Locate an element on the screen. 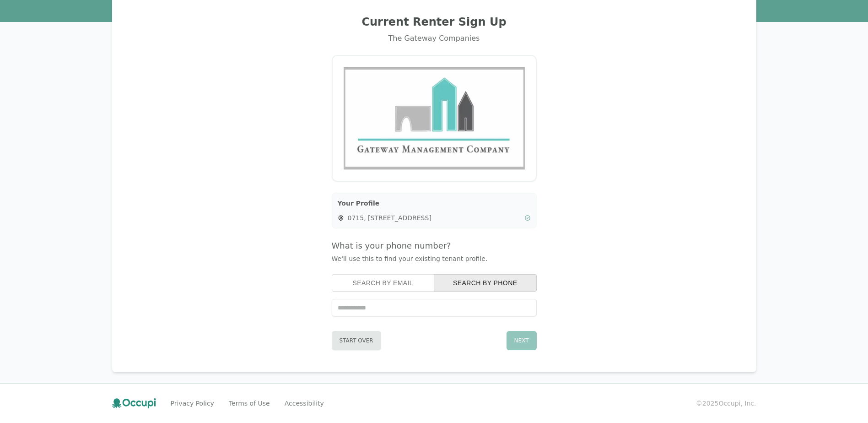  button: search by email is located at coordinates (383, 283).